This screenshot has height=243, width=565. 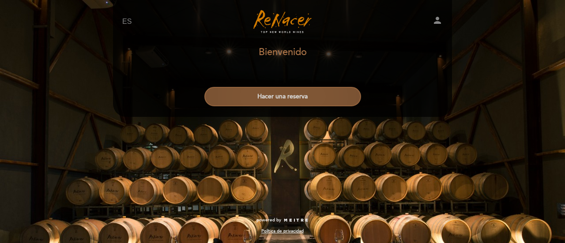 What do you see at coordinates (283, 220) in the screenshot?
I see `a: powered by` at bounding box center [283, 220].